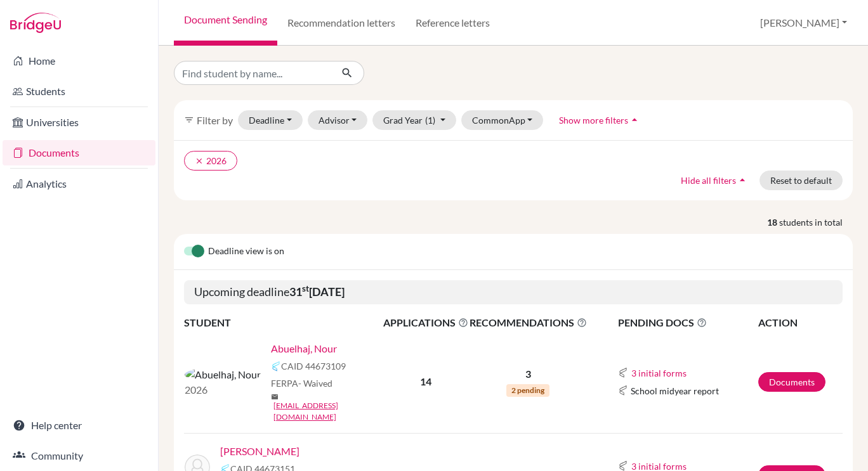 This screenshot has width=868, height=471. Describe the element at coordinates (305, 289) in the screenshot. I see `sup: st` at that location.